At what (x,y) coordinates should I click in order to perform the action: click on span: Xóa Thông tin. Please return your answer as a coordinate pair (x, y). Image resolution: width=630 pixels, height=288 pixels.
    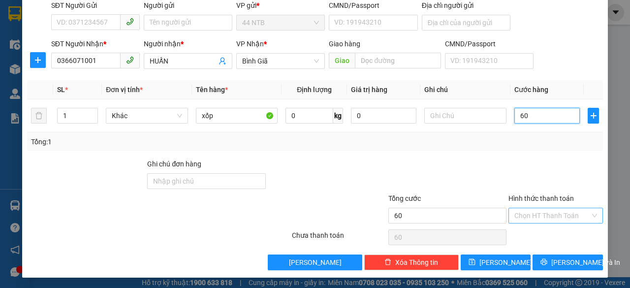
    Looking at the image, I should click on (416, 262).